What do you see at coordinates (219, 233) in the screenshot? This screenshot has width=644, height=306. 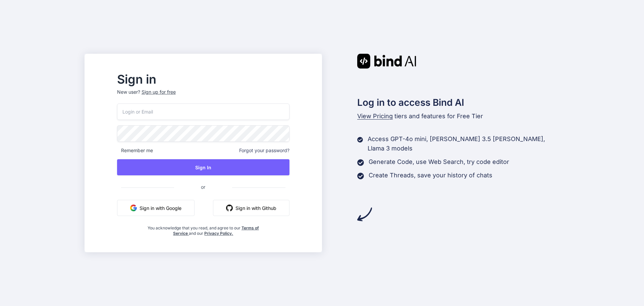 I see `a: Privacy Policy.` at bounding box center [219, 233].